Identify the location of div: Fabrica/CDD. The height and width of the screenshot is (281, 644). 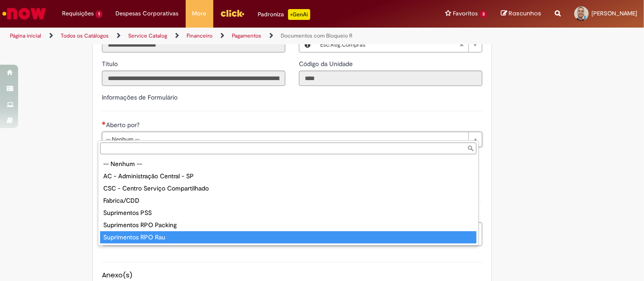
(288, 201).